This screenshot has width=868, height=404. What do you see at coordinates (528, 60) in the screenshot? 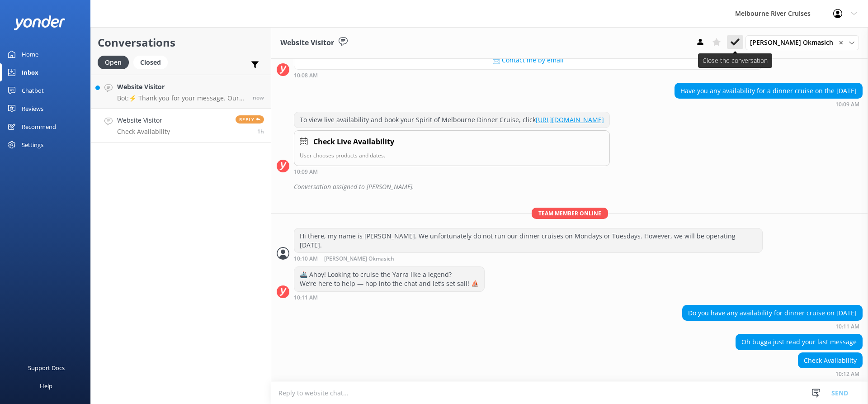
I see `button: 📩 Contact me by email` at bounding box center [528, 60].